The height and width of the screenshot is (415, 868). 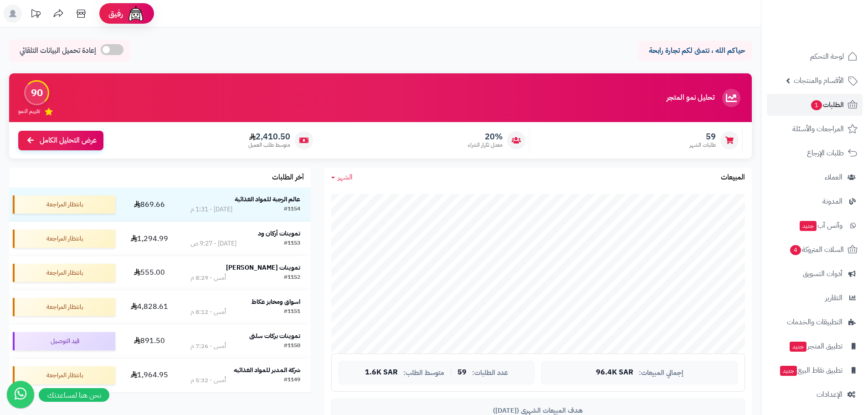 I want to click on div: قيد التوصيل, so click(x=64, y=341).